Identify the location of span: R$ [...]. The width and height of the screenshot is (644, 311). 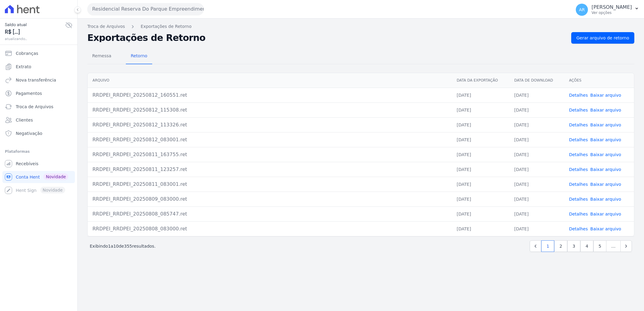
(35, 32).